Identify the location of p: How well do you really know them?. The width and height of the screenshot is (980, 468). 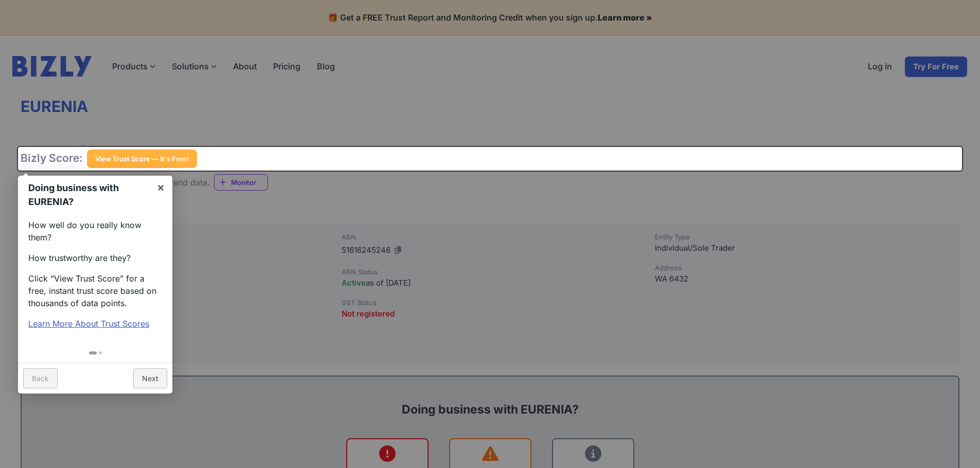
(95, 232).